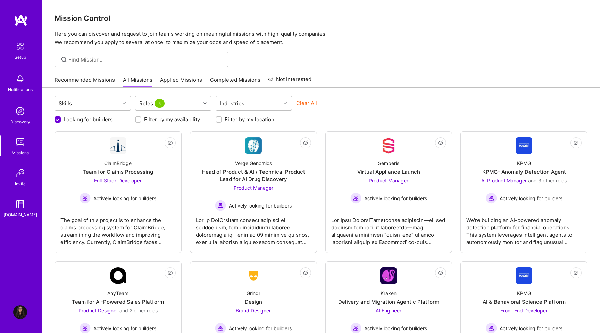  What do you see at coordinates (389, 228) in the screenshot?
I see `div: Lor Ipsu DolorsiTametconse adipiscin—eli sed doeiusm tempori ut laboreetdo—mag aliquaeni a minimv...` at bounding box center [389, 228].